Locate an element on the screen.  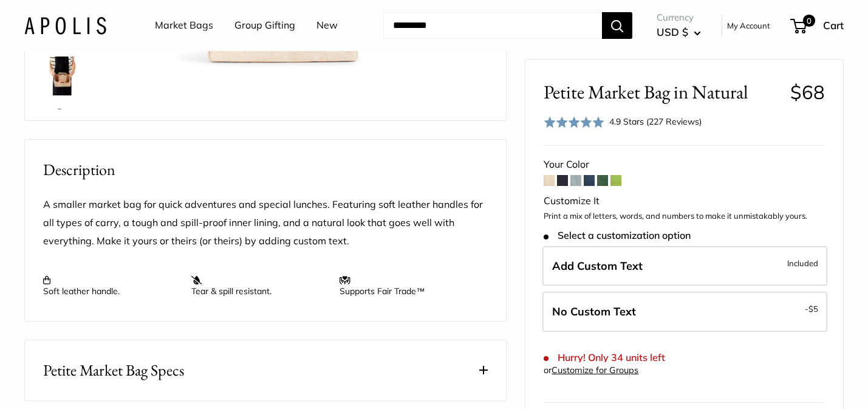
p: A smaller market bag for quick adventures and special lunches. Featuring soft leather handles for... is located at coordinates (265, 223).